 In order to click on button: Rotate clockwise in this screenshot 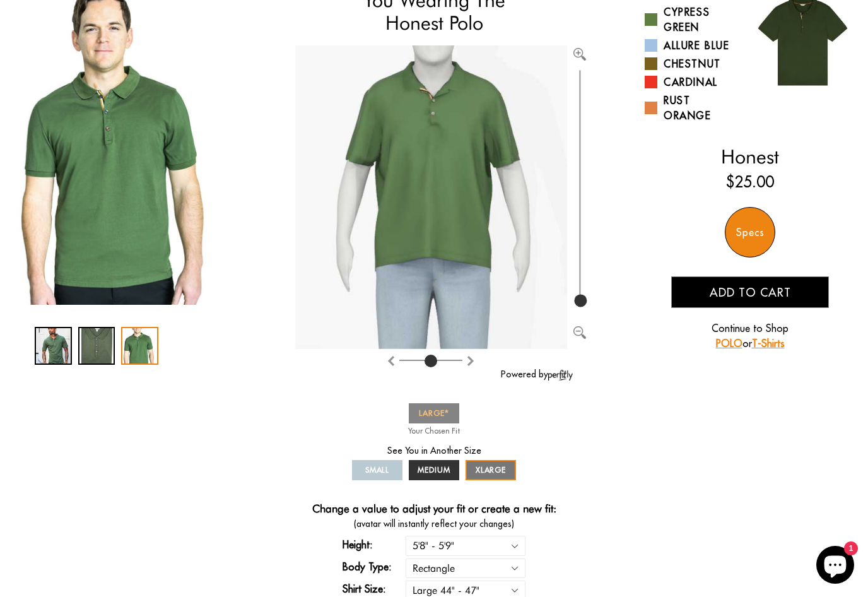, I will do `click(391, 360)`.